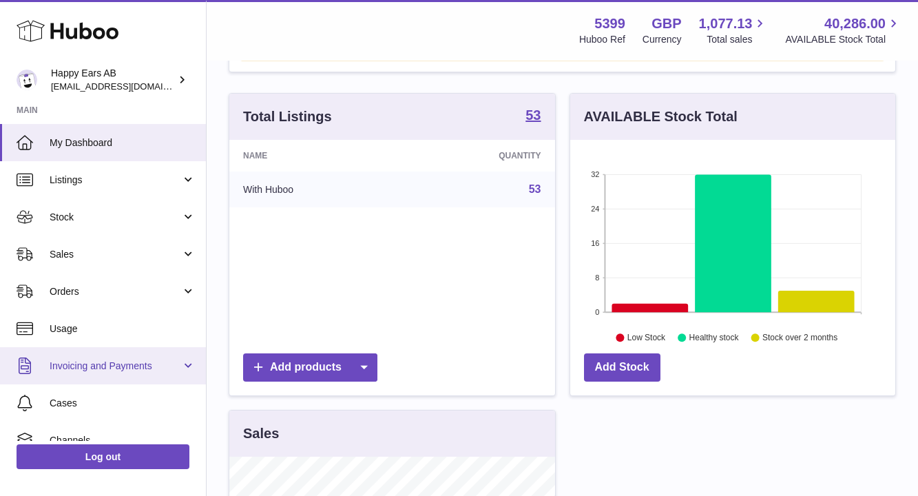 The height and width of the screenshot is (496, 918). What do you see at coordinates (737, 39) in the screenshot?
I see `span: Total sales` at bounding box center [737, 39].